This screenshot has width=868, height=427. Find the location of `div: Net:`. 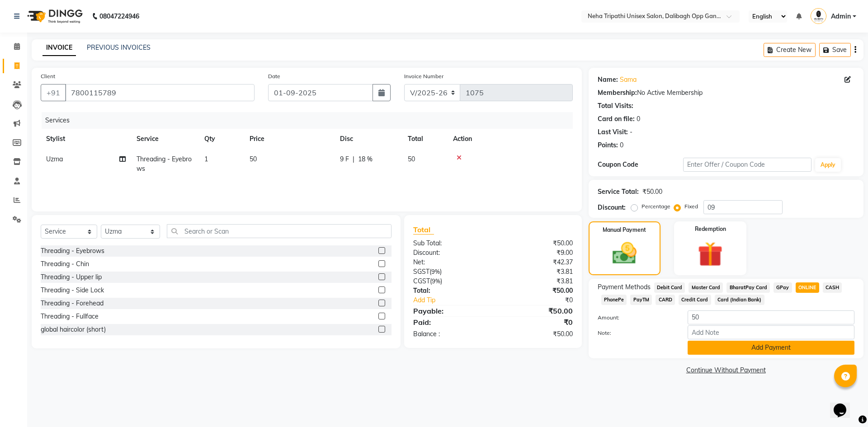

div: Net: is located at coordinates (450, 262).